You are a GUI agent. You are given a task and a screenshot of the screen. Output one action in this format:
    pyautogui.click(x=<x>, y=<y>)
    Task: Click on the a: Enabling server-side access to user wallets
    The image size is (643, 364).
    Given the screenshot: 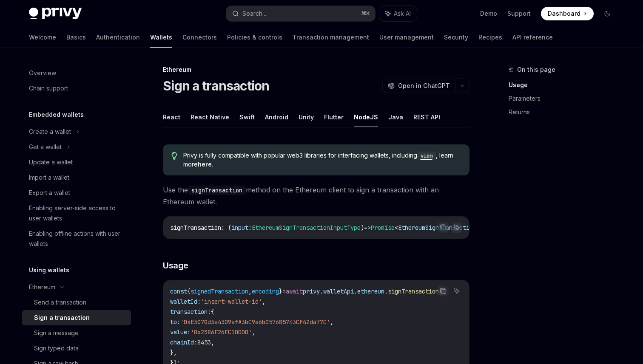 What is the action you would take?
    pyautogui.click(x=76, y=213)
    